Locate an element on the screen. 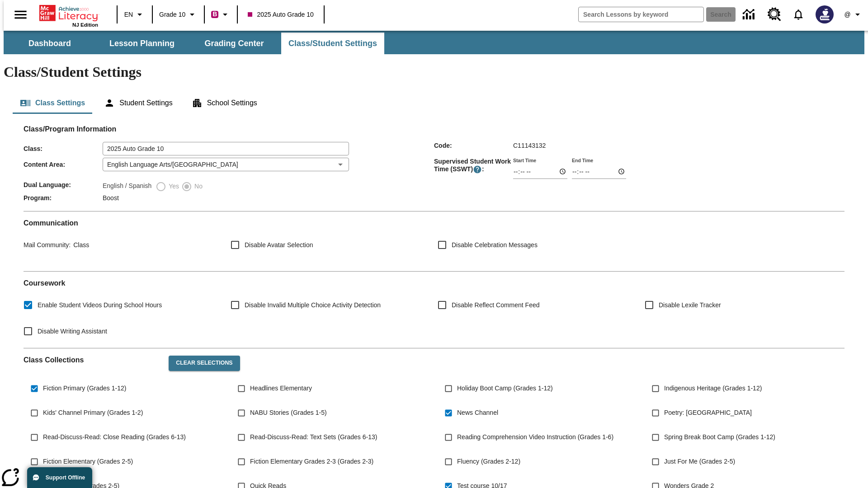 The height and width of the screenshot is (488, 868). span: Boost is located at coordinates (111, 198).